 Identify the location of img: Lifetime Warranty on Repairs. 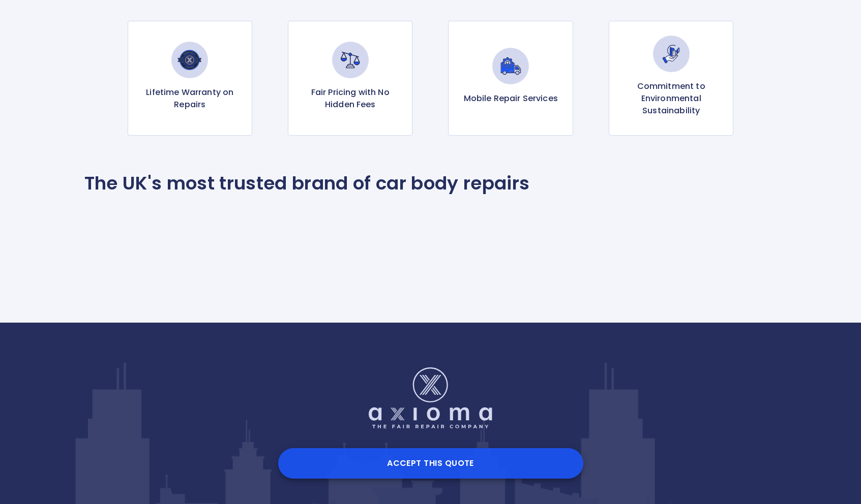
(190, 60).